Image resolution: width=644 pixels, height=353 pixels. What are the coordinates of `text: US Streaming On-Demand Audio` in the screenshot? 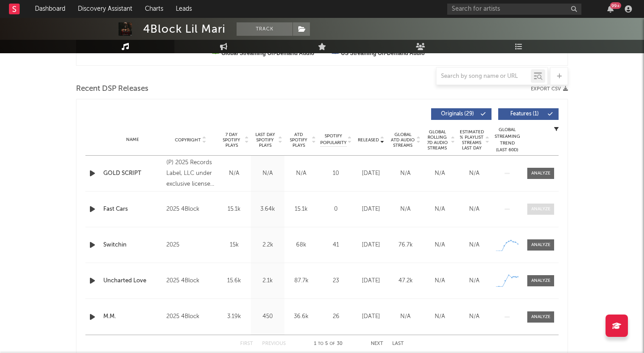 It's located at (383, 53).